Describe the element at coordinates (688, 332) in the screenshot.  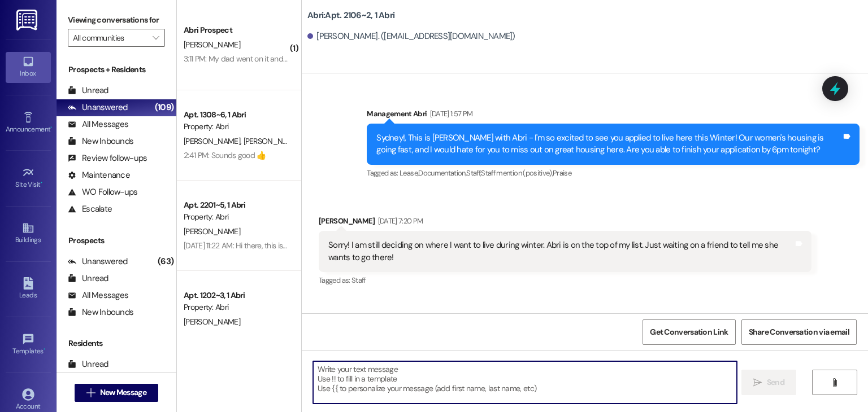
I see `span: Get Conversation Link` at that location.